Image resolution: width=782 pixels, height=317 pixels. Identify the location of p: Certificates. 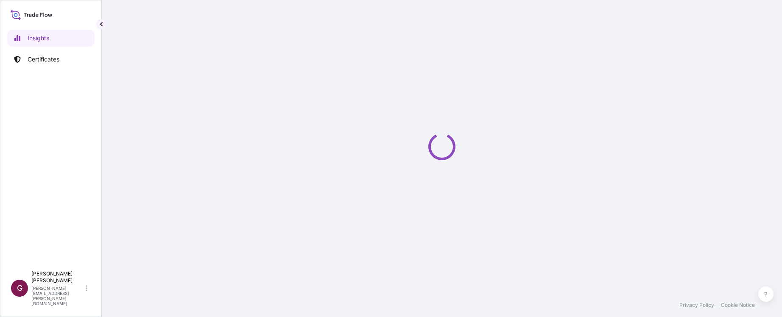
(43, 59).